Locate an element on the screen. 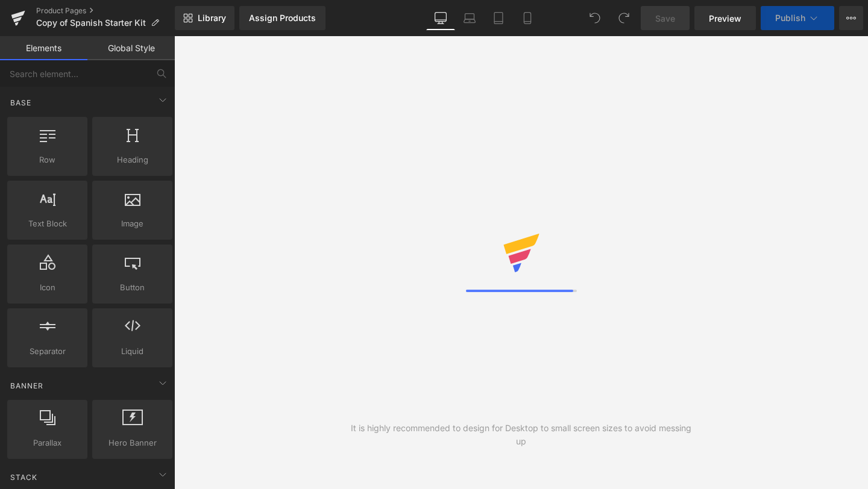 Image resolution: width=868 pixels, height=489 pixels. span: Icon is located at coordinates (47, 288).